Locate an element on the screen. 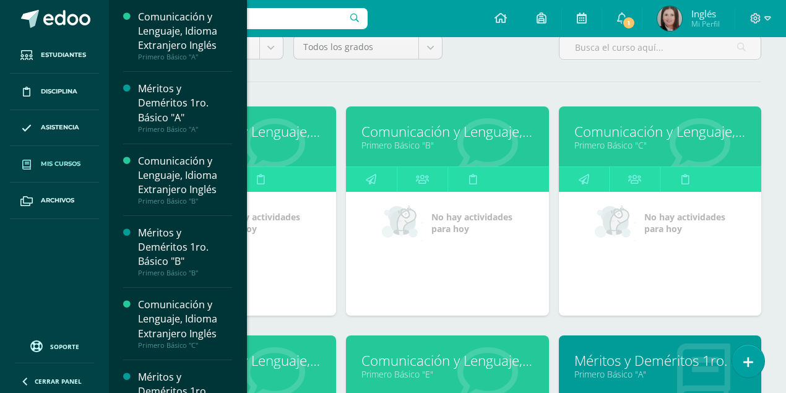 This screenshot has width=786, height=393. a: Todos los grados is located at coordinates (368, 47).